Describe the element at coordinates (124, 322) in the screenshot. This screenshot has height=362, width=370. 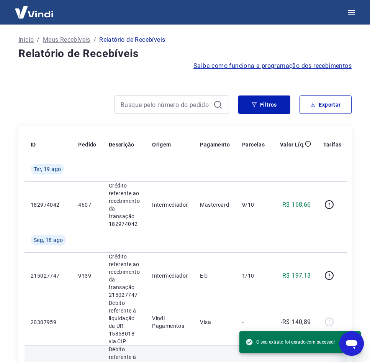
I see `p: Débito referente à liquidação da UR 15858018 via CIP` at that location.